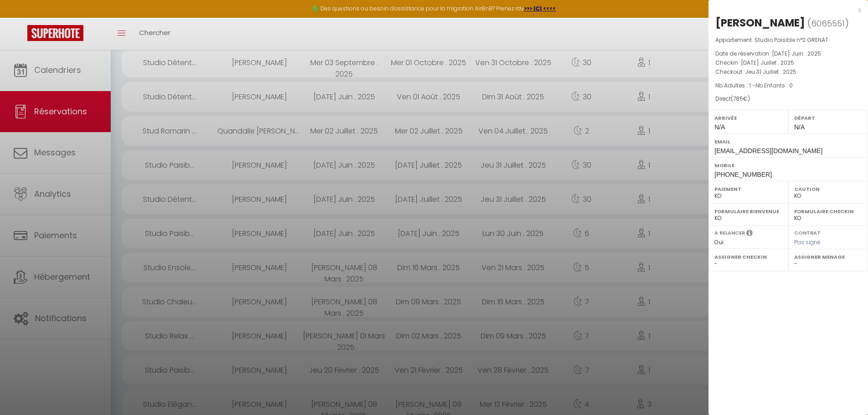 This screenshot has height=415, width=868. What do you see at coordinates (788, 63) in the screenshot?
I see `p: Checkin :` at bounding box center [788, 63].